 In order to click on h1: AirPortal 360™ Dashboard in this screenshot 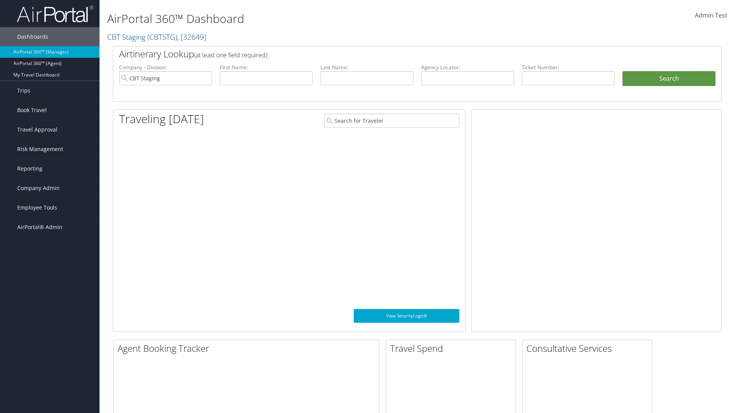, I will do `click(314, 19)`.